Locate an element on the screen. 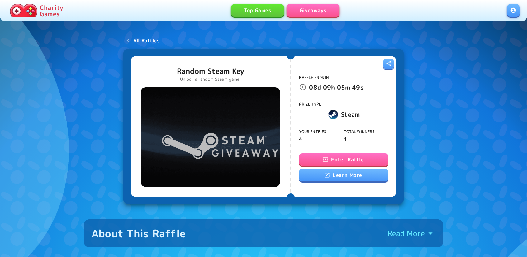 The width and height of the screenshot is (527, 257). p: Random Steam Key is located at coordinates (211, 71).